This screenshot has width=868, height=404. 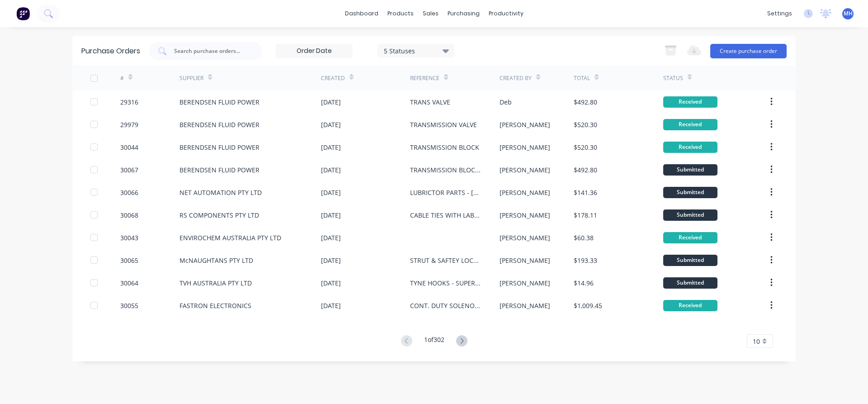 What do you see at coordinates (583, 238) in the screenshot?
I see `div: $60.38` at bounding box center [583, 238].